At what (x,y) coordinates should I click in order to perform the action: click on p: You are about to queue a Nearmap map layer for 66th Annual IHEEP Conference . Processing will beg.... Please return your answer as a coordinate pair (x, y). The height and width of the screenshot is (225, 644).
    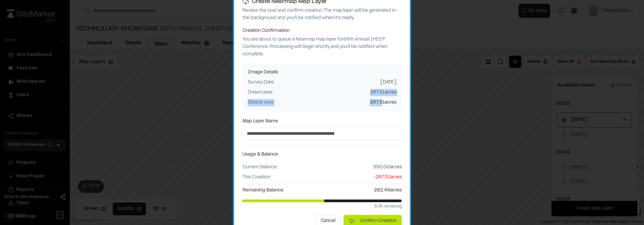
    Looking at the image, I should click on (322, 47).